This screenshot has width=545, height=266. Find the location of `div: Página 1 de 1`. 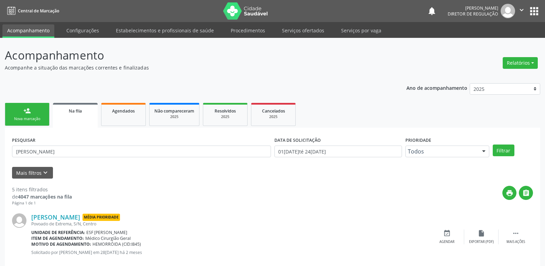

div: Página 1 de 1 is located at coordinates (42, 203).